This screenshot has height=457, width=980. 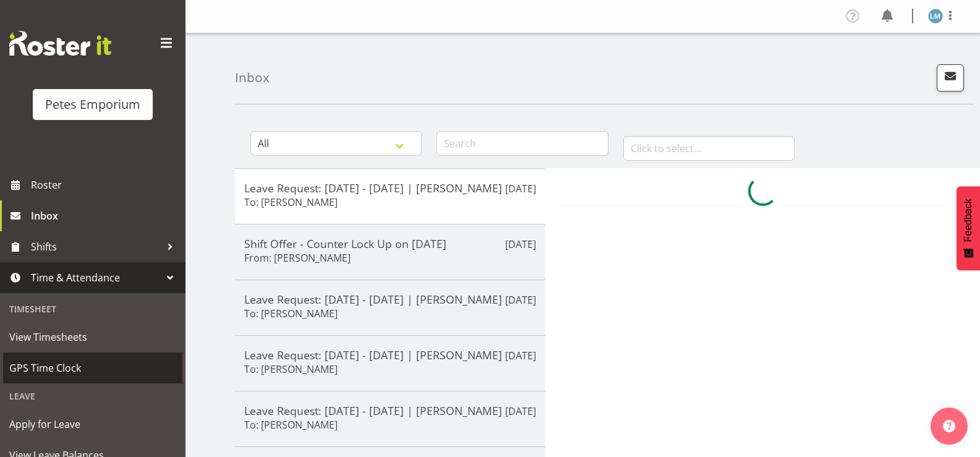 What do you see at coordinates (93, 396) in the screenshot?
I see `div: Leave` at bounding box center [93, 396].